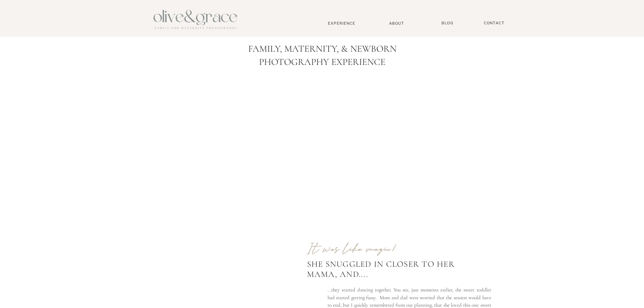 This screenshot has height=308, width=644. What do you see at coordinates (447, 23) in the screenshot?
I see `a: BLOG` at bounding box center [447, 23].